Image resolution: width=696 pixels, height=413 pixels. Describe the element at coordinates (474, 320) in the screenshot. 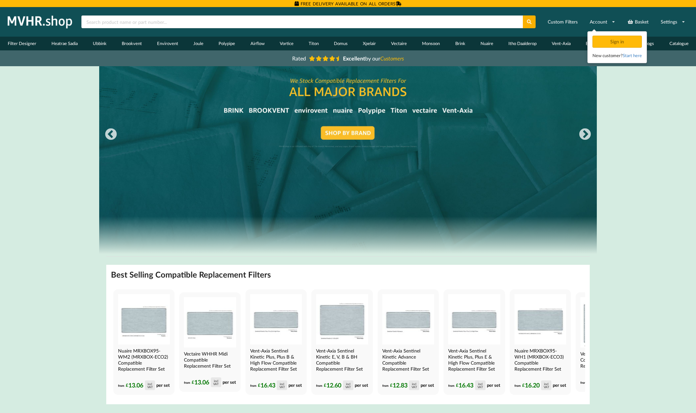

I see `img: Vent-Axia Sentinel Kinetic Plus E & High Flow Compatible MVHR Filter Replacement Set from MVHR.shop` at that location.